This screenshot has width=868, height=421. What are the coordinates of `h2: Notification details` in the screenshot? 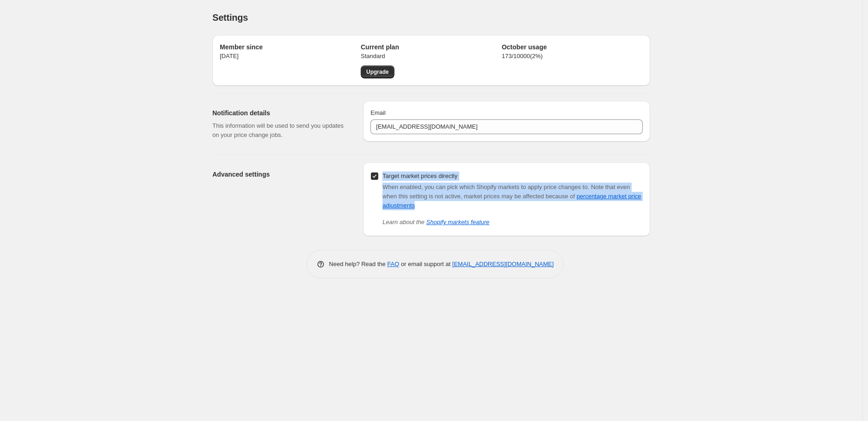 It's located at (280, 113).